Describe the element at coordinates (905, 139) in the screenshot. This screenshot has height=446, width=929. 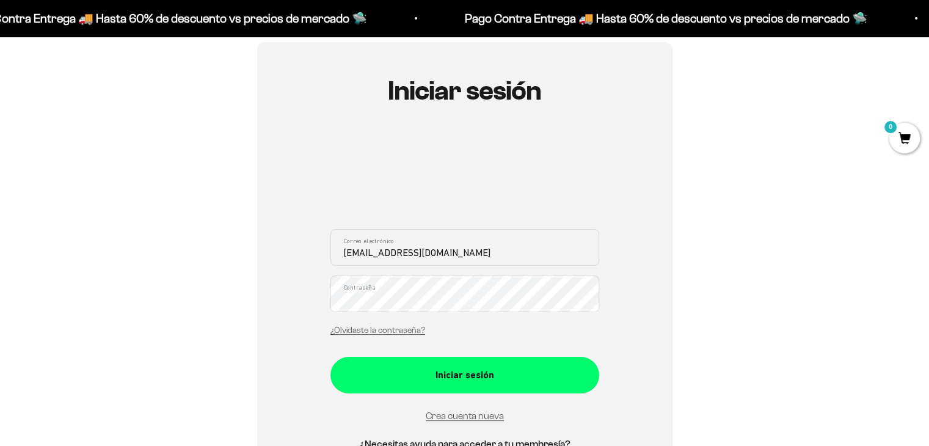
I see `a: 0` at that location.